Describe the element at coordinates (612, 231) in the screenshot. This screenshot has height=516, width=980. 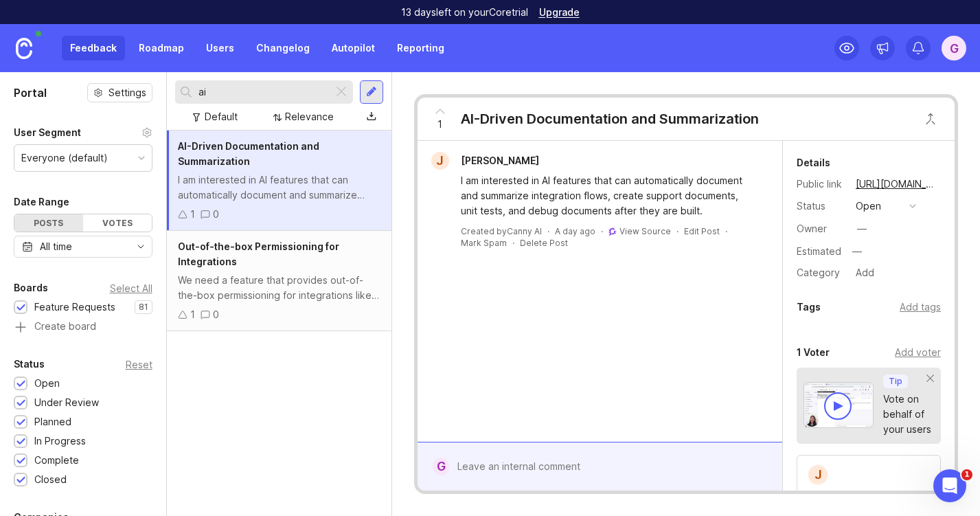
I see `img: gong` at that location.